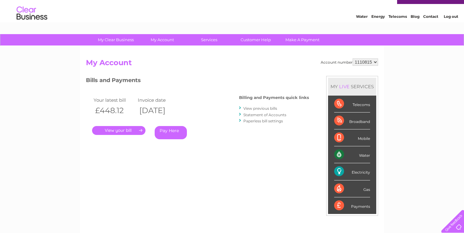  What do you see at coordinates (263, 121) in the screenshot?
I see `a: Paperless bill settings` at bounding box center [263, 121].